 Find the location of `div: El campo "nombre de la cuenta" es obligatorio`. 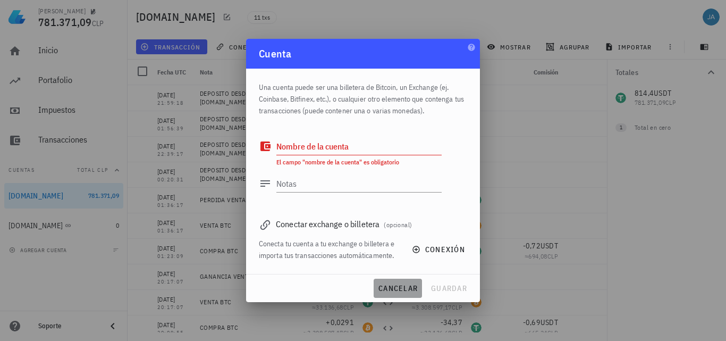

div: El campo "nombre de la cuenta" es obligatorio is located at coordinates (359, 162).